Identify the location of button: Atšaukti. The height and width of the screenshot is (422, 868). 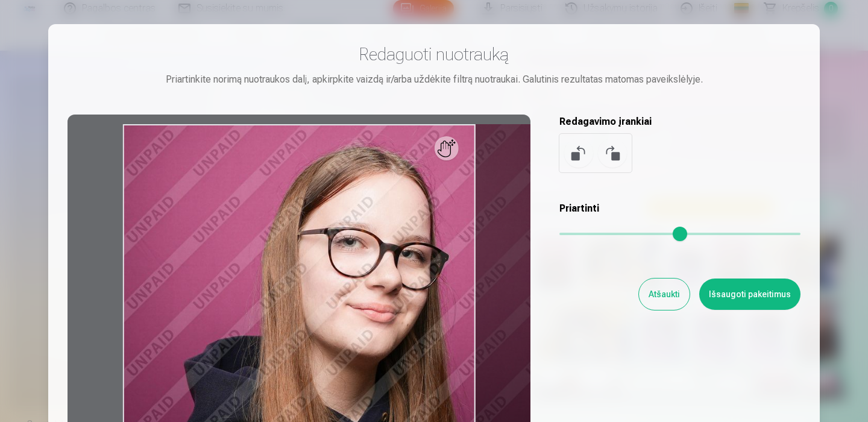
(664, 294).